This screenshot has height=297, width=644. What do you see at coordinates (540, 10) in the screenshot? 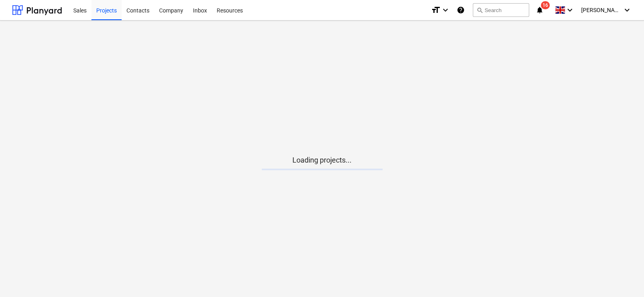
I see `i: notifications` at bounding box center [540, 10].